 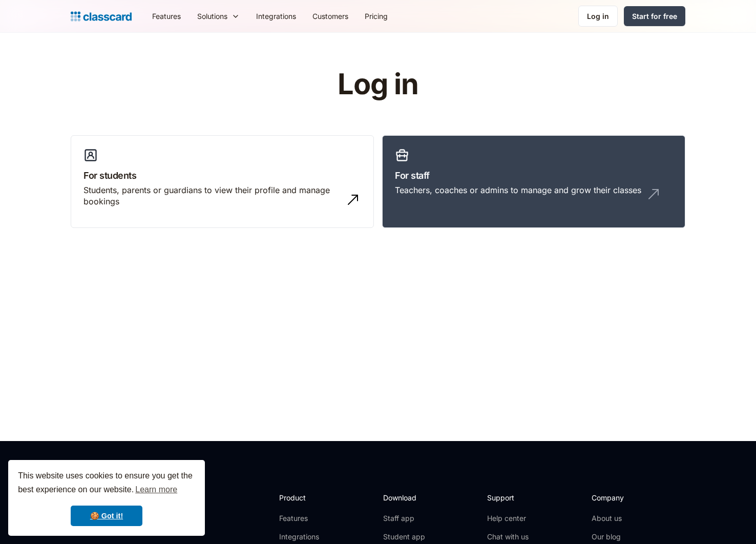 I want to click on div: Start for free, so click(x=655, y=16).